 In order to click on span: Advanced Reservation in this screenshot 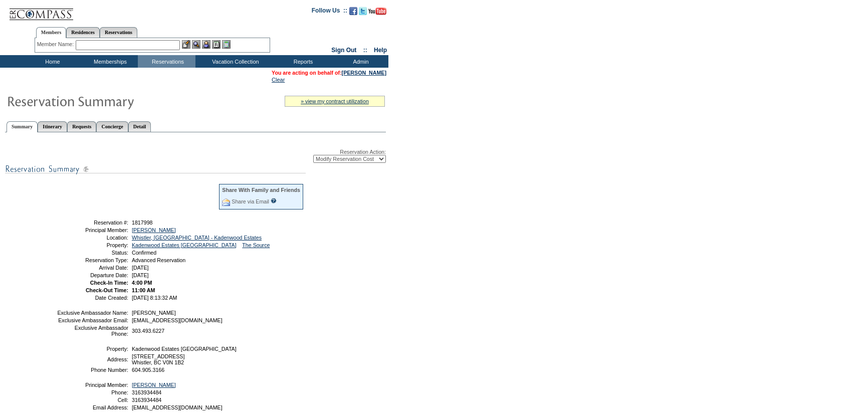, I will do `click(158, 260)`.